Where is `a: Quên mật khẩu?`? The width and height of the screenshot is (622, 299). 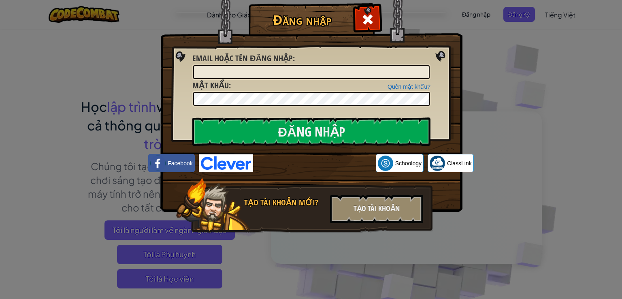
a: Quên mật khẩu? is located at coordinates (409, 87).